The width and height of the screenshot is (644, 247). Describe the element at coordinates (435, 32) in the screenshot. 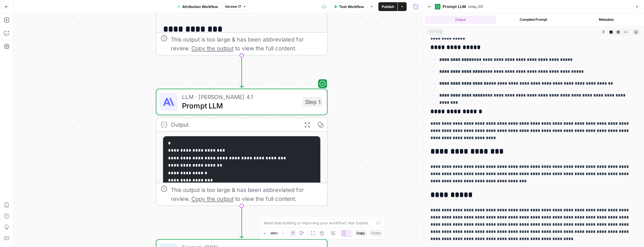

I see `span: string` at that location.